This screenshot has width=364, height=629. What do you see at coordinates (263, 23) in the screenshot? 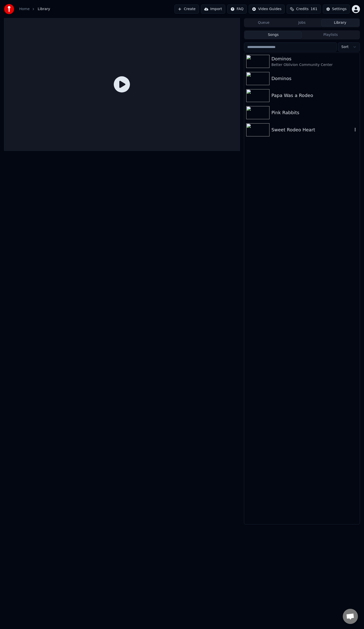
I see `button: Queue` at bounding box center [263, 23].